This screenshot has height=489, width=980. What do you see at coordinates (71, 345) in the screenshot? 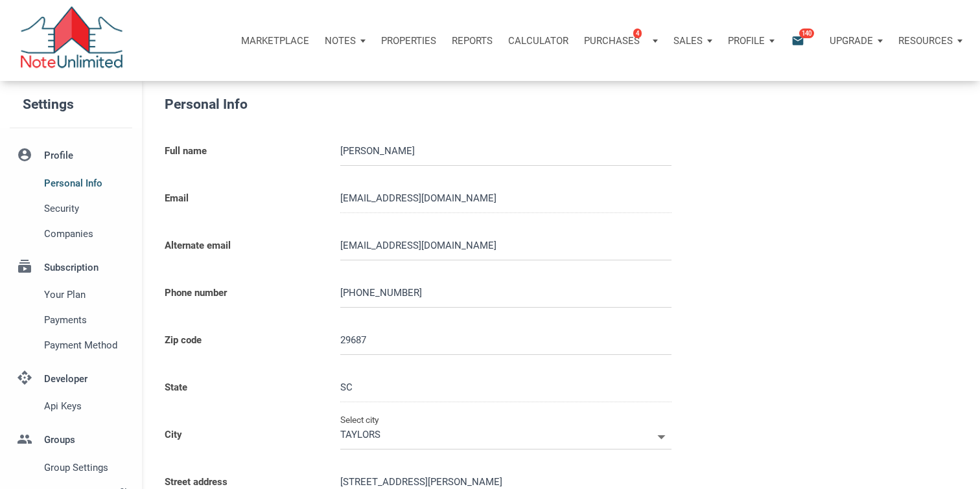
I see `a: Payment Method` at bounding box center [71, 345].